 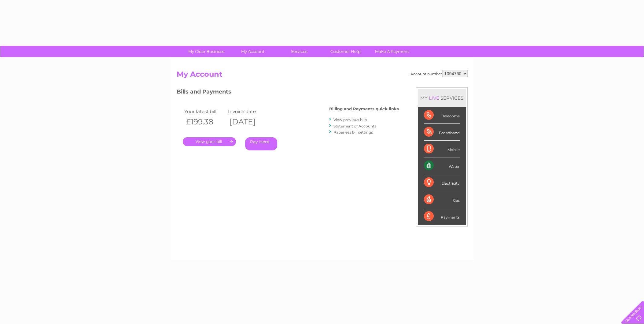 What do you see at coordinates (441, 98) in the screenshot?
I see `div: MY SERVICES` at bounding box center [441, 98].